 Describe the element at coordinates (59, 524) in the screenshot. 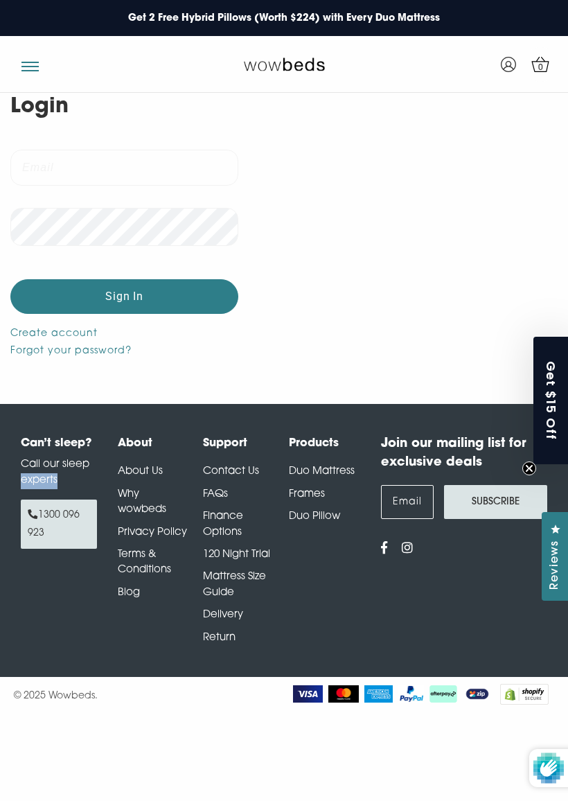

I see `a: 1300 096 923` at that location.